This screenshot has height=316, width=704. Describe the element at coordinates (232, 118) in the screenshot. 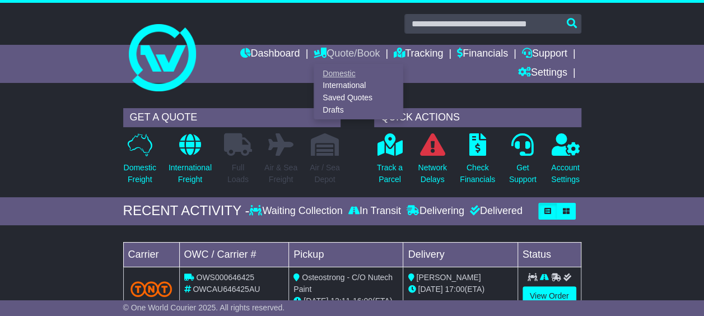

I see `div: GET A QUOTE` at that location.